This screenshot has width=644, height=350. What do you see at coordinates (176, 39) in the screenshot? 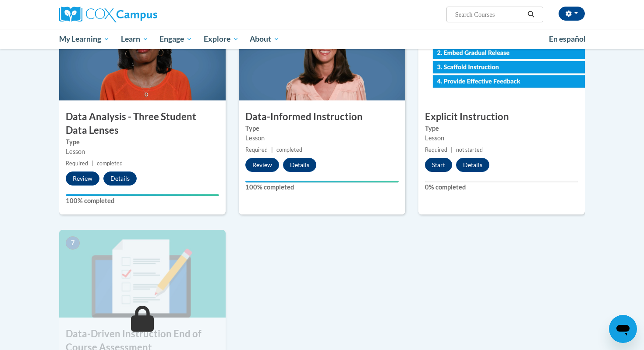
I see `span: Engage` at bounding box center [176, 39].